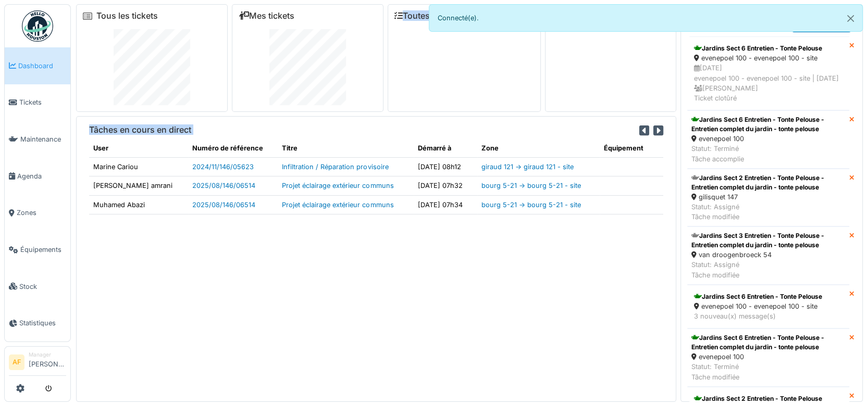 Image resolution: width=868 pixels, height=406 pixels. Describe the element at coordinates (43, 102) in the screenshot. I see `span: Tickets` at that location.